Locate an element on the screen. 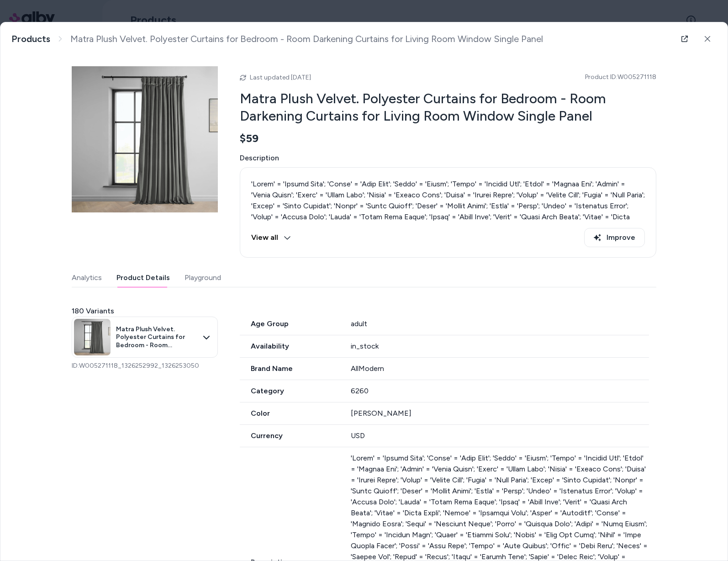 Image resolution: width=728 pixels, height=561 pixels. div: 6260 is located at coordinates (501, 391).